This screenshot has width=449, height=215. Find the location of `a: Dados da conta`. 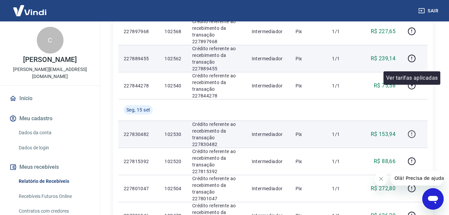

a: Dados da conta is located at coordinates (54, 133).